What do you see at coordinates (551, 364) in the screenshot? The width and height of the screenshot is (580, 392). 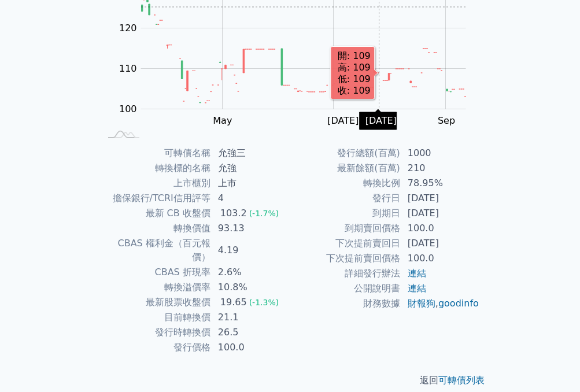 I see `div: 聊天小工具` at bounding box center [551, 364].